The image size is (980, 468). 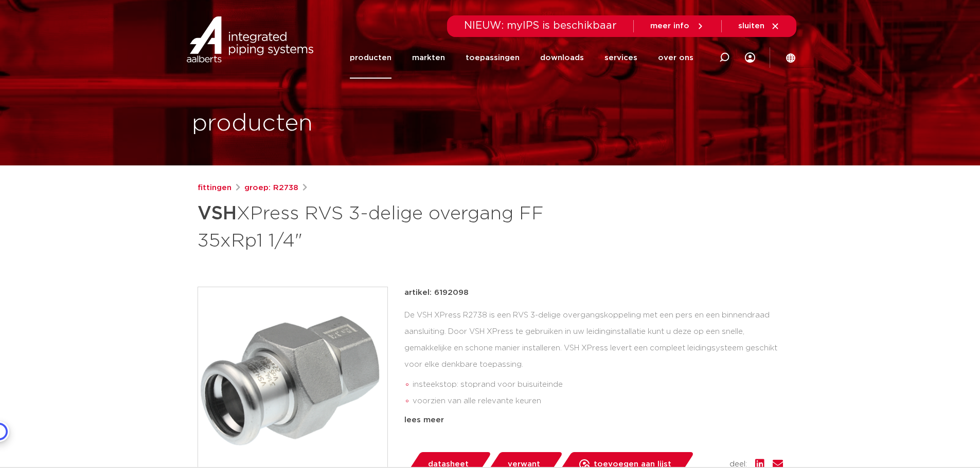 I want to click on a: groep: R2738, so click(x=272, y=188).